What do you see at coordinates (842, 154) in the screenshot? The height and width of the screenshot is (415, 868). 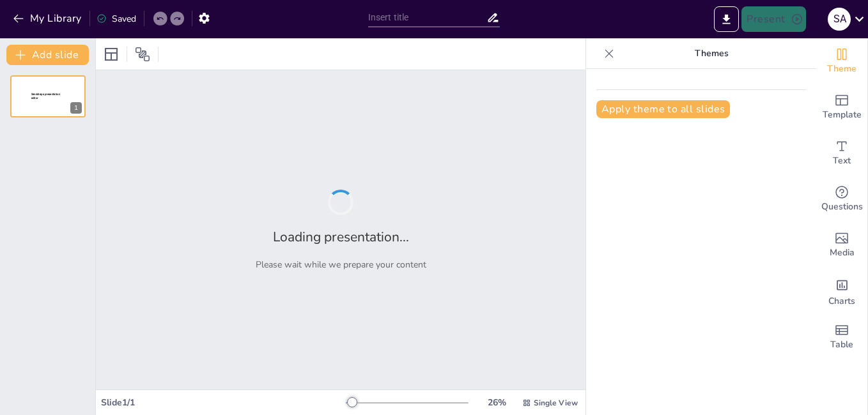 I see `div: Add text boxes` at bounding box center [842, 154].